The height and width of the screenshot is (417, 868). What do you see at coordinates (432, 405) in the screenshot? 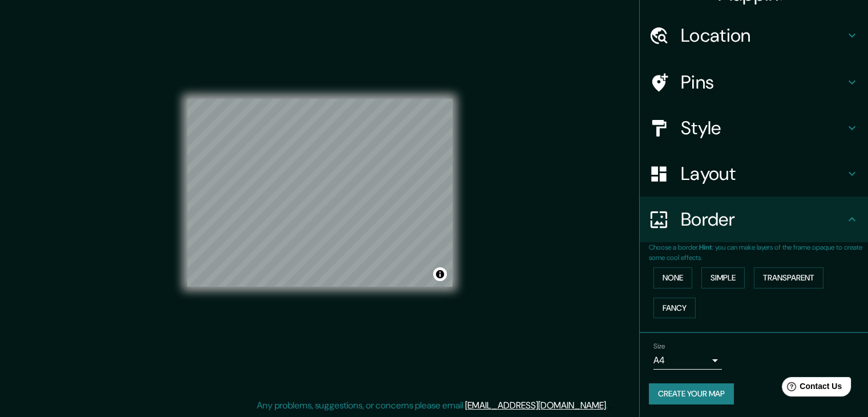
I see `p: Any problems, suggestions, or concerns please email .` at bounding box center [432, 405].